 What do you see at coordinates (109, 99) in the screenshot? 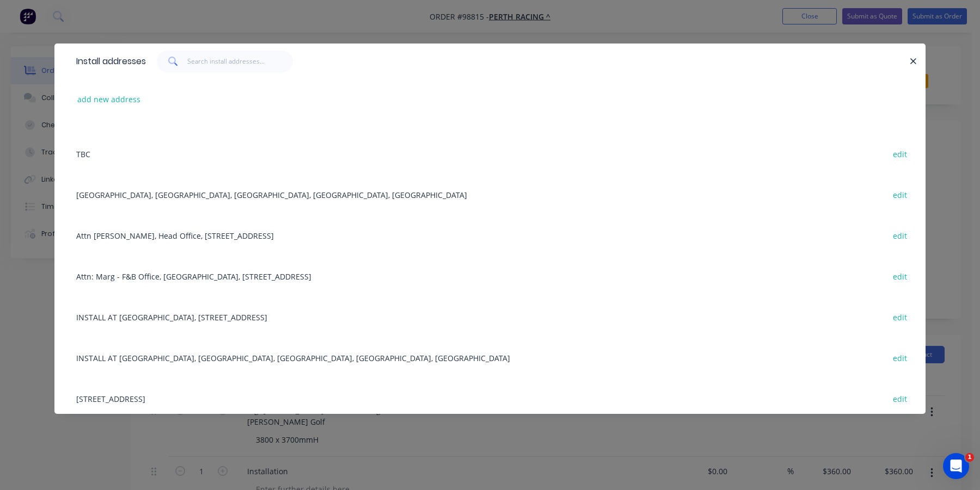
I see `button: add new address` at bounding box center [109, 99].